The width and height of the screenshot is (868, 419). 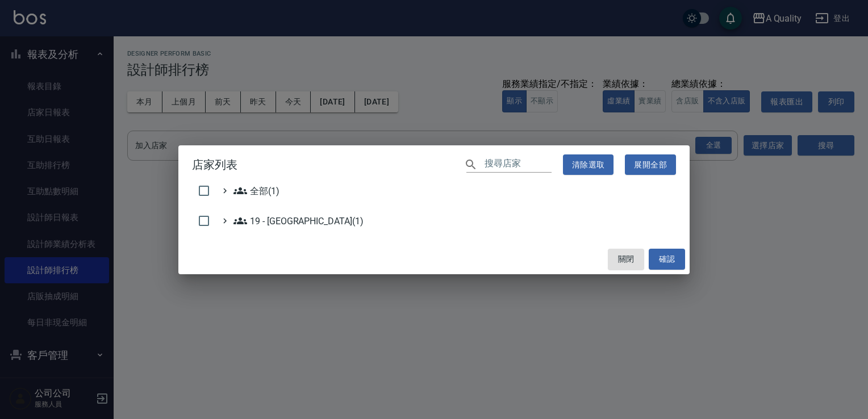 I want to click on h2: 店家列表, so click(x=434, y=164).